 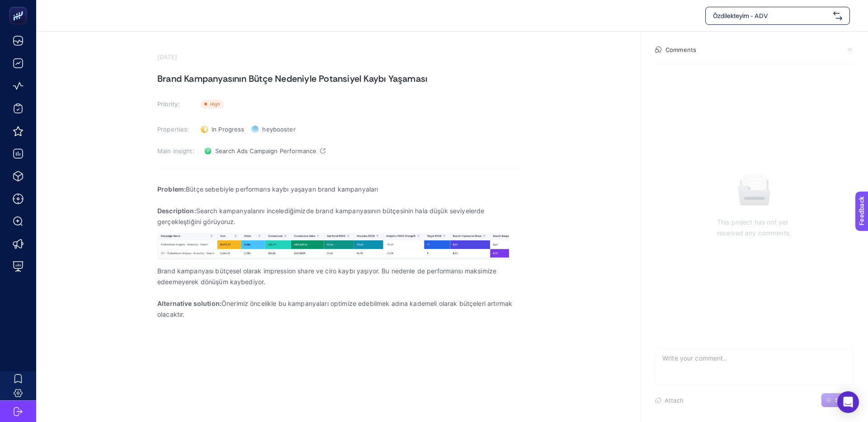 What do you see at coordinates (842, 400) in the screenshot?
I see `span: Send` at bounding box center [842, 400].